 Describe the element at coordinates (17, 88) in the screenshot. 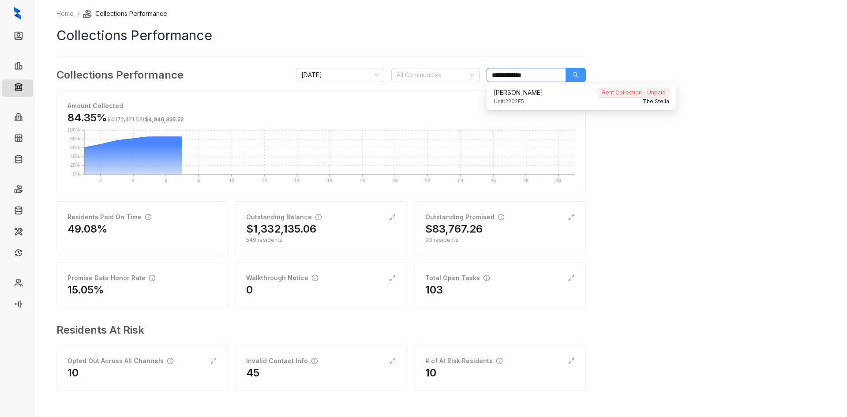

I see `li: Collections` at that location.